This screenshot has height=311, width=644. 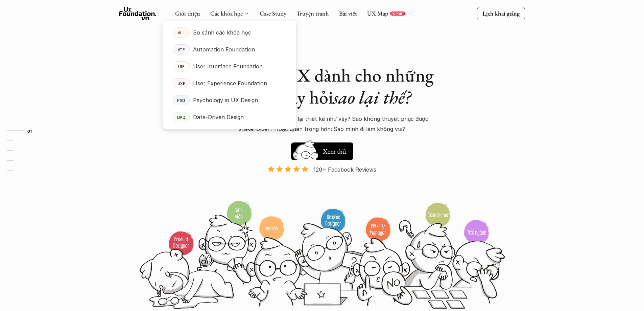 What do you see at coordinates (398, 13) in the screenshot?
I see `a: REPORT` at bounding box center [398, 13].